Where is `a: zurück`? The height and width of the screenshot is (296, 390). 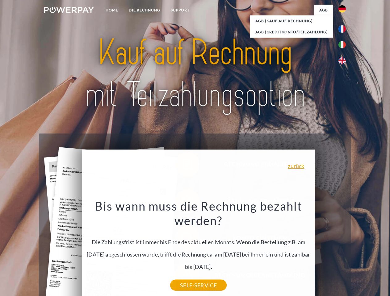 a: zurück is located at coordinates (296, 166).